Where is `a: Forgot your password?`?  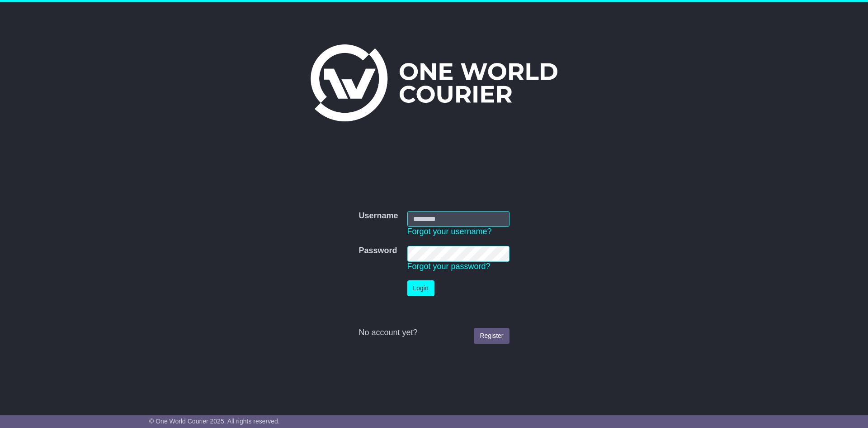
a: Forgot your password? is located at coordinates (449, 266).